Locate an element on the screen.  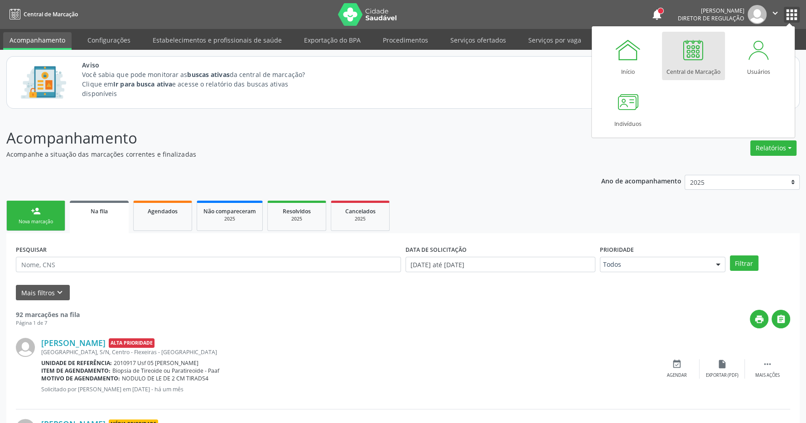
div: person_add is located at coordinates (36, 211).